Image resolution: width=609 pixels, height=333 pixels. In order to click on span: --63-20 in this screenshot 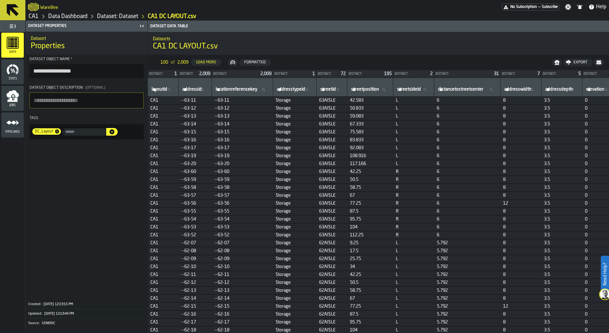, I will do `click(242, 164)`.